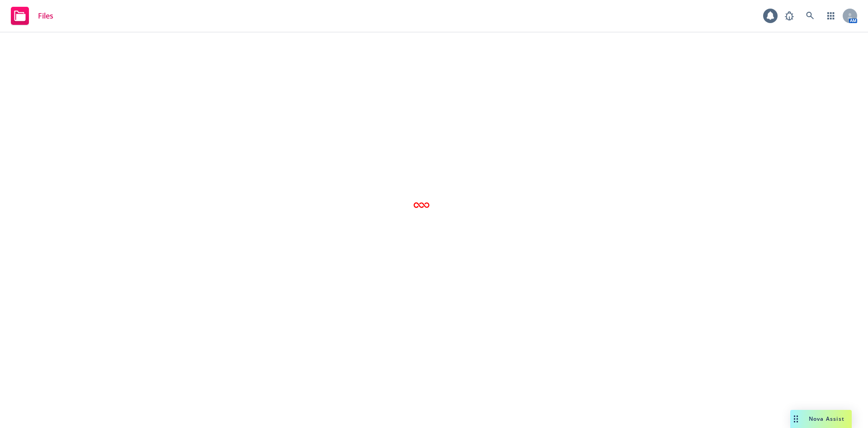 This screenshot has height=428, width=868. Describe the element at coordinates (32, 16) in the screenshot. I see `a: Files` at that location.